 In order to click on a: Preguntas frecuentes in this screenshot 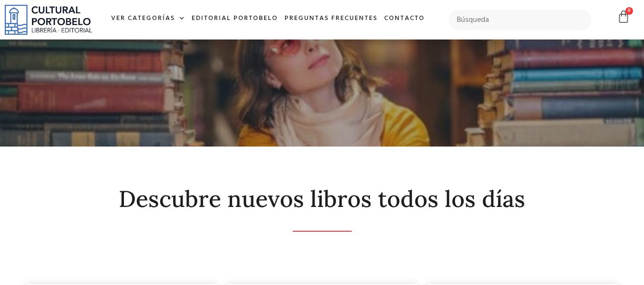, I will do `click(331, 19)`.